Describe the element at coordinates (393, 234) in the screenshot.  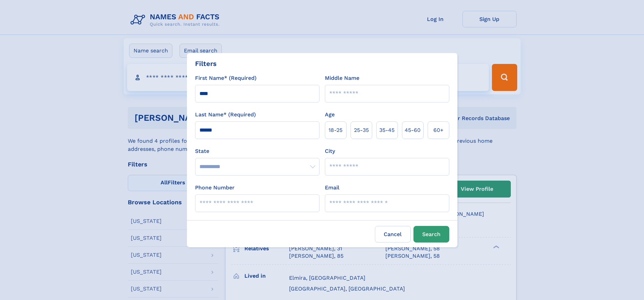
I see `label: Cancel` at that location.